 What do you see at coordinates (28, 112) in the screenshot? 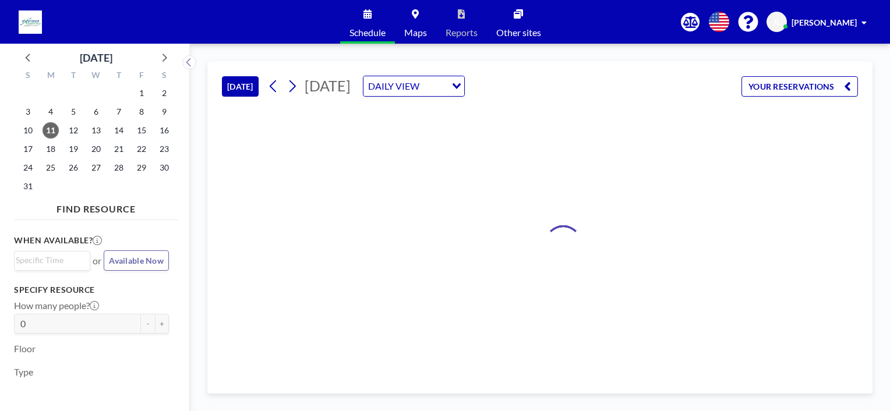
I see `span: Sunday, August 3, 2025` at bounding box center [28, 112].